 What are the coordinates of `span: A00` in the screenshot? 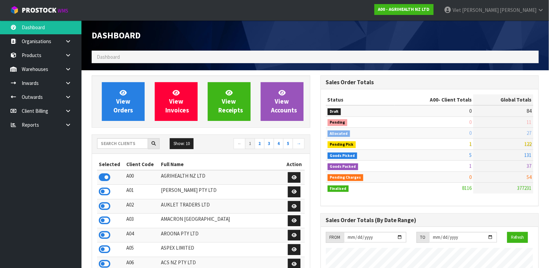 It's located at (434, 100).